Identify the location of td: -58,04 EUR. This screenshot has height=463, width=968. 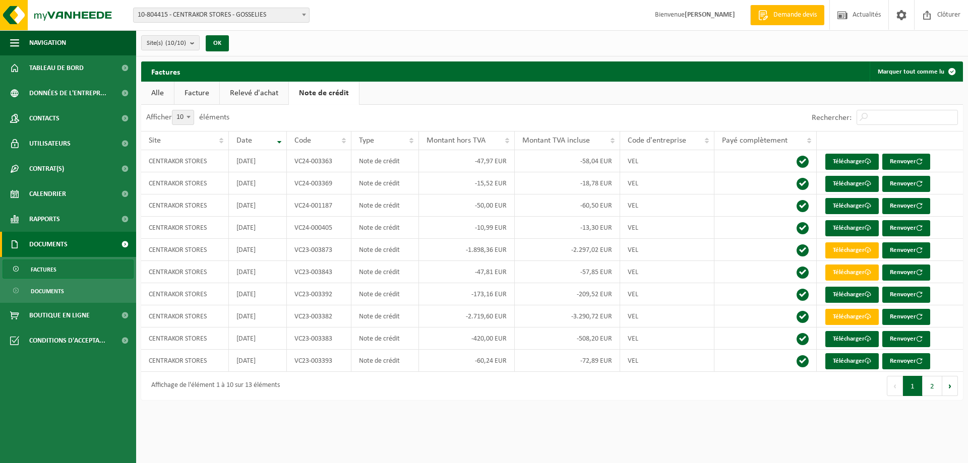
(567, 161).